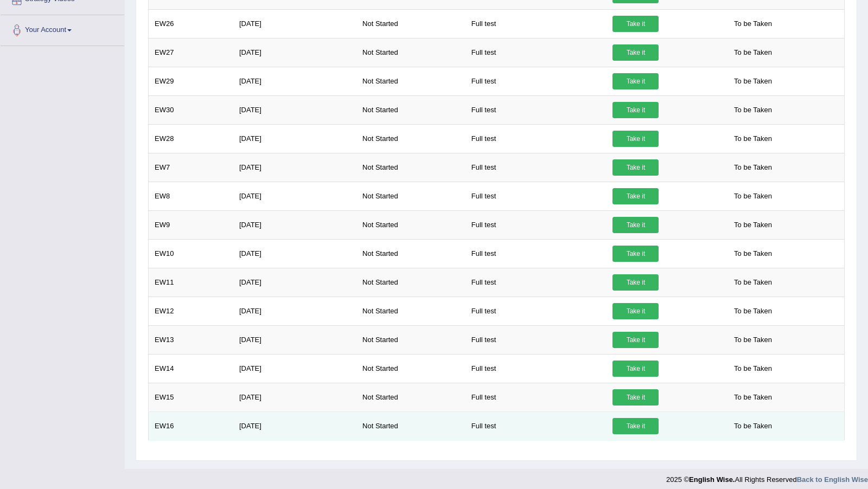  What do you see at coordinates (191, 196) in the screenshot?
I see `td: EW8` at bounding box center [191, 196].